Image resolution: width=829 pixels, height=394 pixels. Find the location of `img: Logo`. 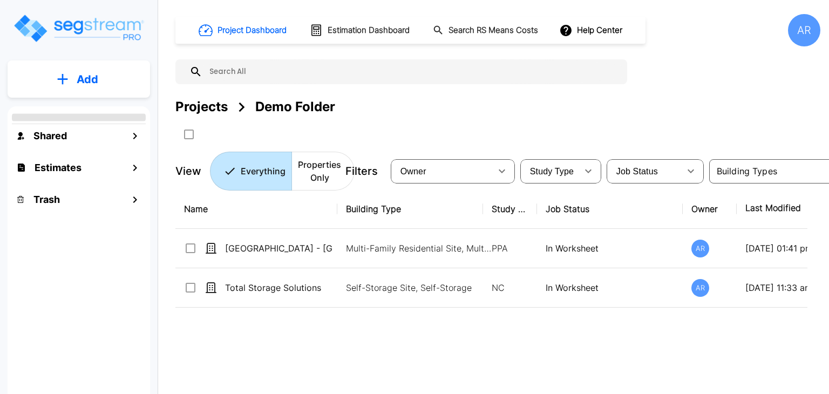

img: Logo is located at coordinates (78, 28).